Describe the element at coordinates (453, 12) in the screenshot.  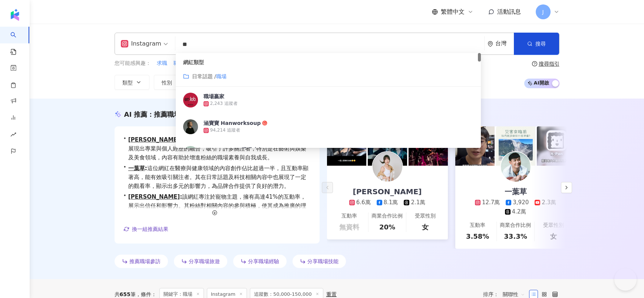
I see `span: 繁體中文` at that location.